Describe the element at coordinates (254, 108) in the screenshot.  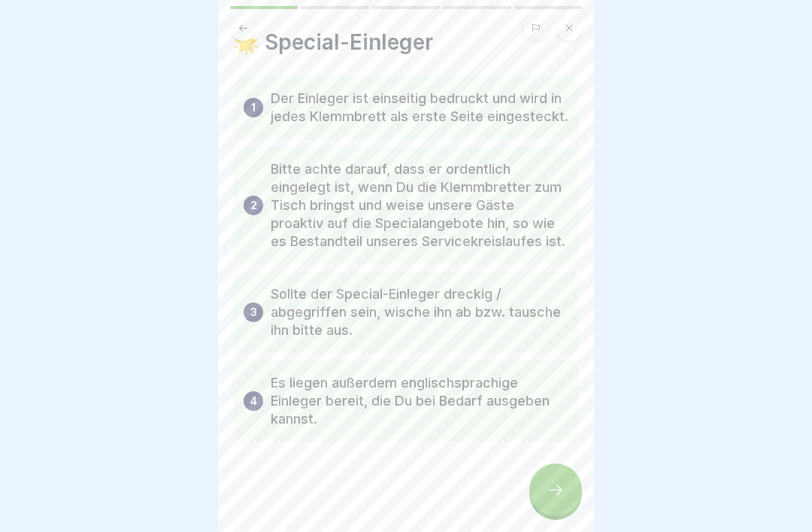
I see `p: 1` at that location.